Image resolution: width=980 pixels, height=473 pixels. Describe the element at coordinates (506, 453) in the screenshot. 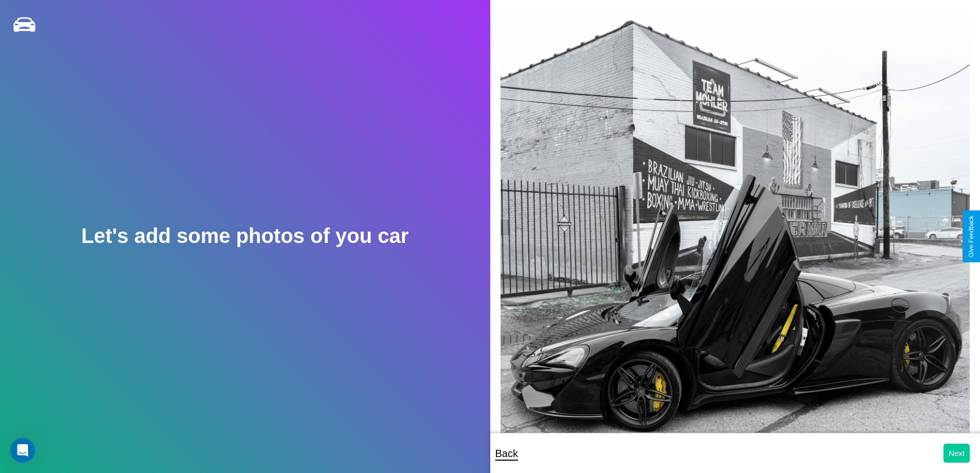

I see `p: Back` at that location.